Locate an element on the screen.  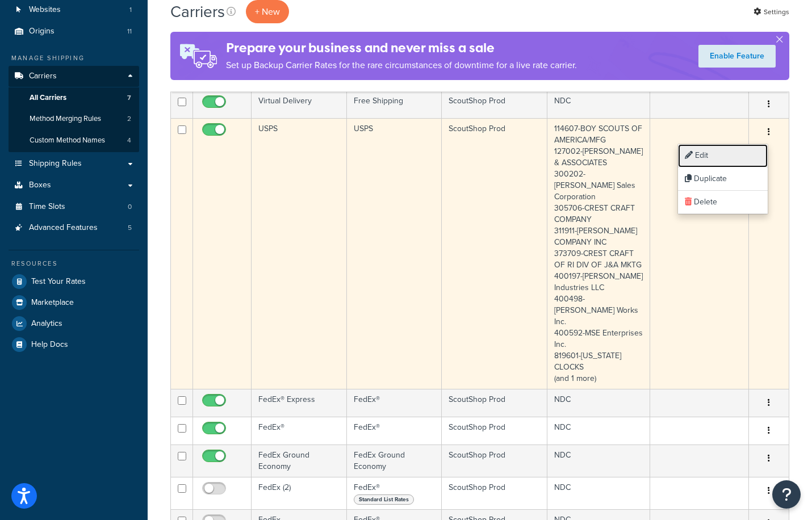
span: Boxes is located at coordinates (40, 185).